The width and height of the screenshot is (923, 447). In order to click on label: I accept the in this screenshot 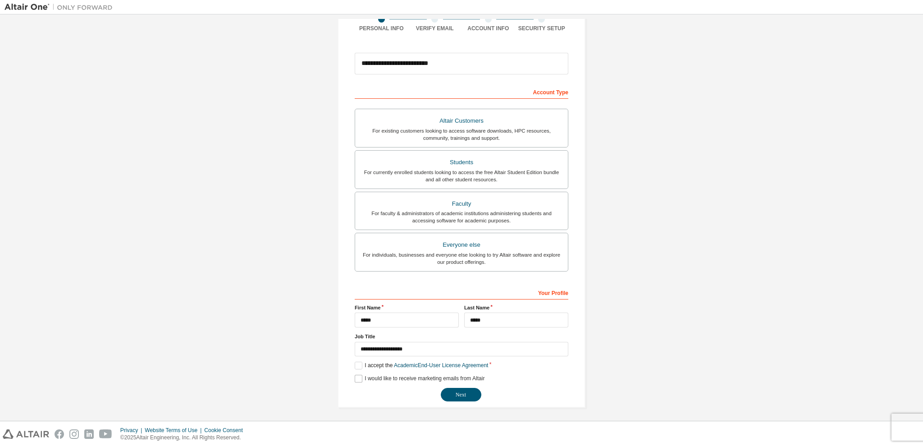, I will do `click(422, 365)`.